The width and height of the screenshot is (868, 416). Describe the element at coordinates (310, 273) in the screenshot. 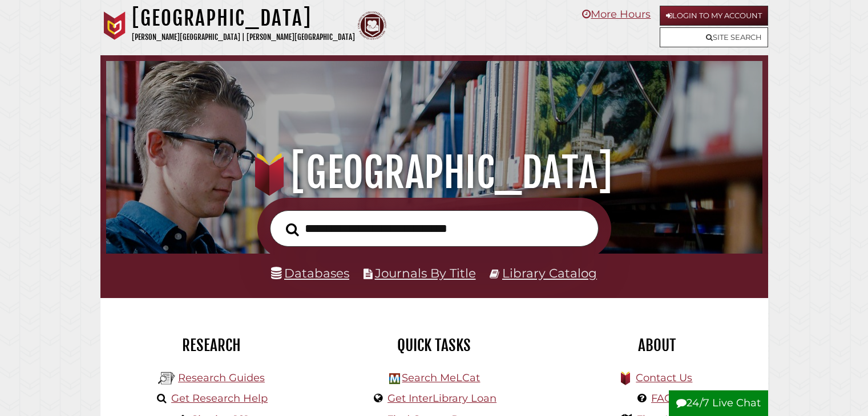

I see `a: Databases` at that location.